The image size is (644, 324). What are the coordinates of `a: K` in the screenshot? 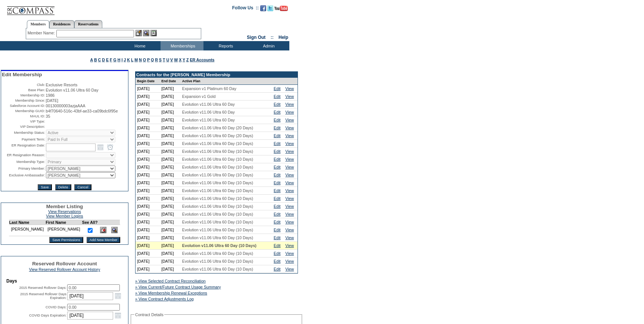 It's located at (128, 60).